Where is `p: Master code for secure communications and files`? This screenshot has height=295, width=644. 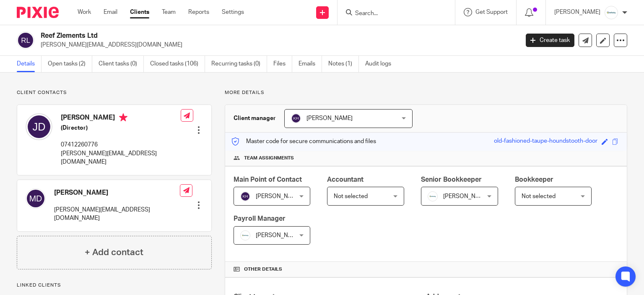
p: Master code for secure communications and files is located at coordinates (304, 142).